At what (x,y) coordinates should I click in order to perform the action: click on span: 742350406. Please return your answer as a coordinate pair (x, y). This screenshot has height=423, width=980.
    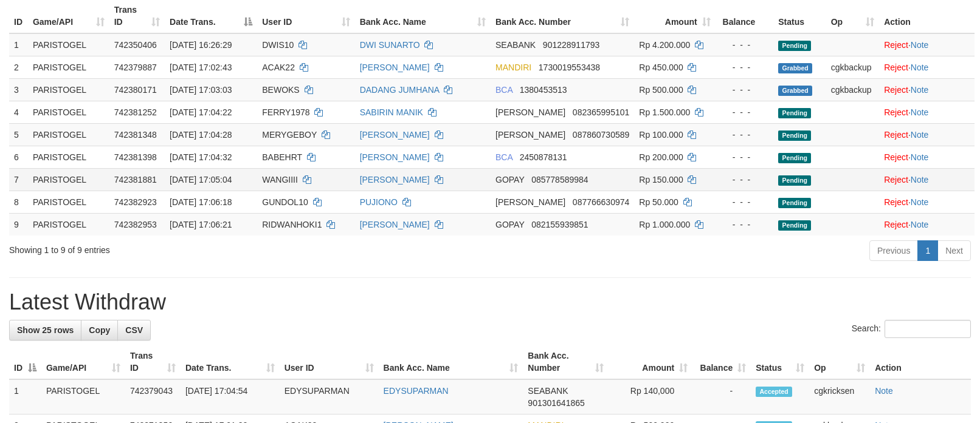
    Looking at the image, I should click on (136, 45).